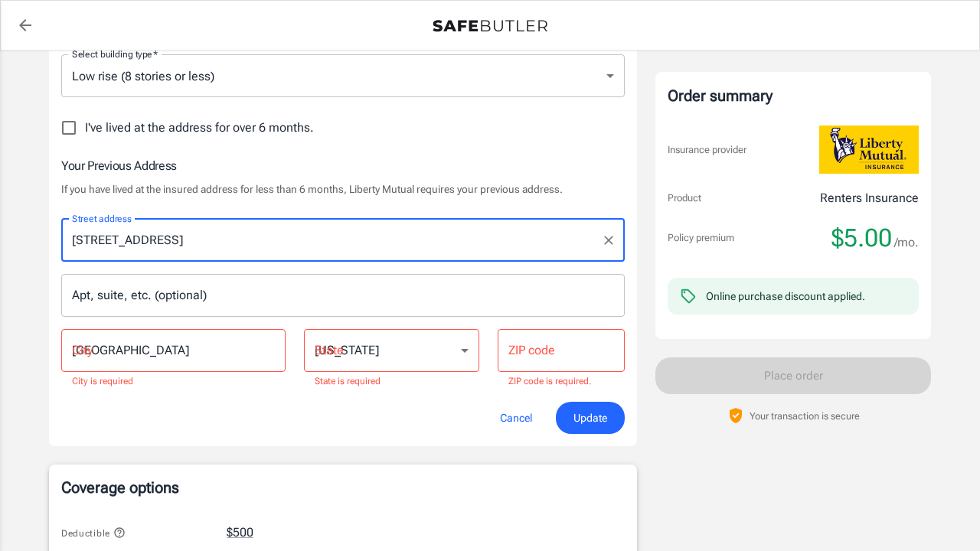 This screenshot has width=980, height=551. I want to click on p: Renters Insurance, so click(869, 198).